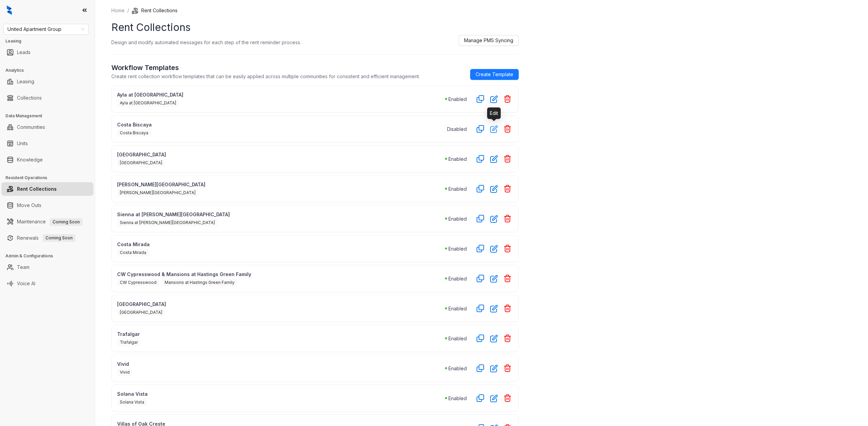 The image size is (868, 426). What do you see at coordinates (26, 283) in the screenshot?
I see `a: Voice AI` at bounding box center [26, 283].